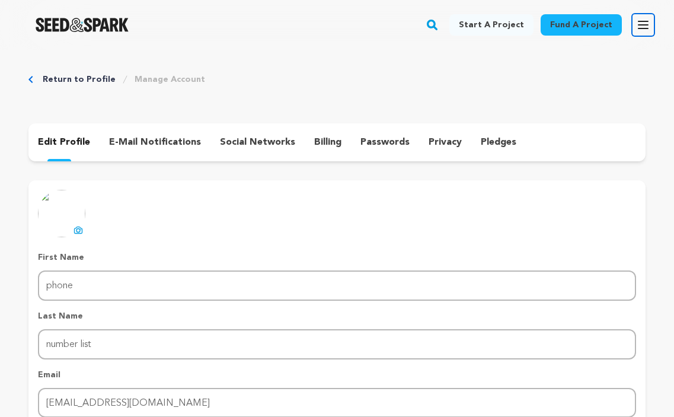  I want to click on p: edit profile, so click(64, 142).